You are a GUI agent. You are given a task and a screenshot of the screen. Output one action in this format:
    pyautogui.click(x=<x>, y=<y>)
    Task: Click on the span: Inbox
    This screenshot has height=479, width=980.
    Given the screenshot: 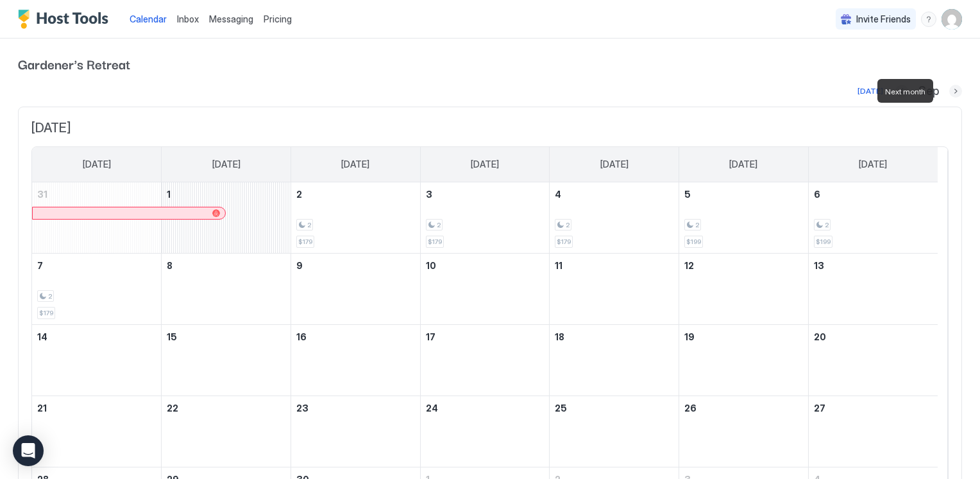 What is the action you would take?
    pyautogui.click(x=188, y=19)
    